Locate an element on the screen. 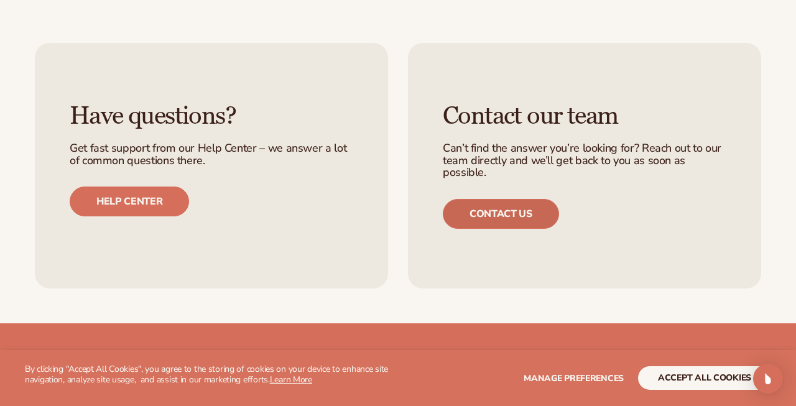 This screenshot has height=406, width=796. a: Learn More is located at coordinates (291, 379).